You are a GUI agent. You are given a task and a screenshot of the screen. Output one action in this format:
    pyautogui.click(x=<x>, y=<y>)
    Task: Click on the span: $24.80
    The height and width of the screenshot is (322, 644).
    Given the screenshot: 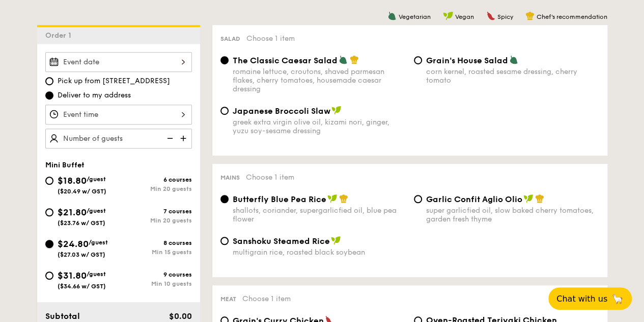 What is the action you would take?
    pyautogui.click(x=73, y=243)
    